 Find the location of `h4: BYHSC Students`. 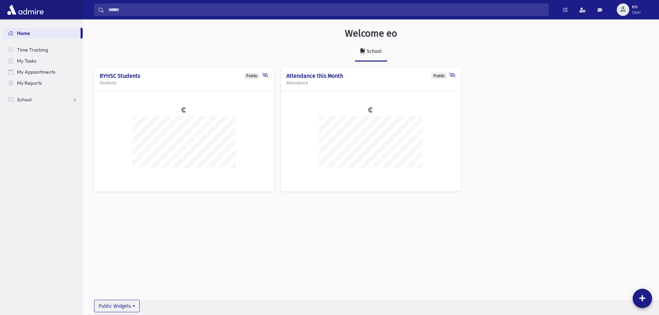

h4: BYHSC Students is located at coordinates (184, 76).